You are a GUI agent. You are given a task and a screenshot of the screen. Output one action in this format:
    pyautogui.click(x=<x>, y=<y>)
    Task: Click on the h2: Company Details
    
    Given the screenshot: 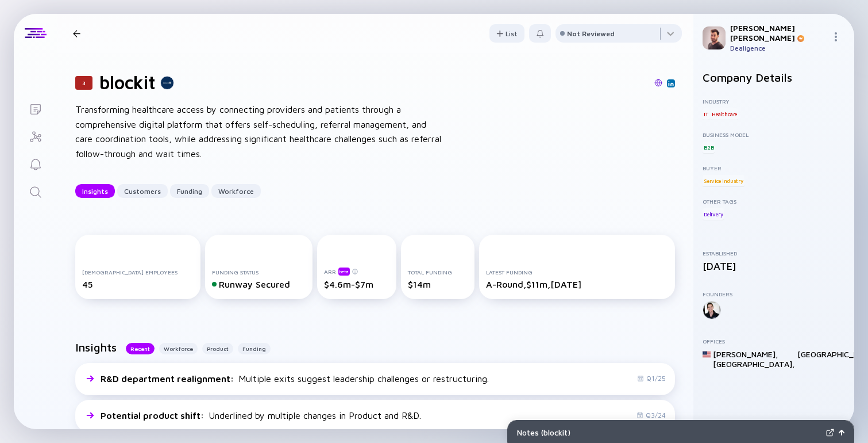 What is the action you would take?
    pyautogui.click(x=774, y=77)
    